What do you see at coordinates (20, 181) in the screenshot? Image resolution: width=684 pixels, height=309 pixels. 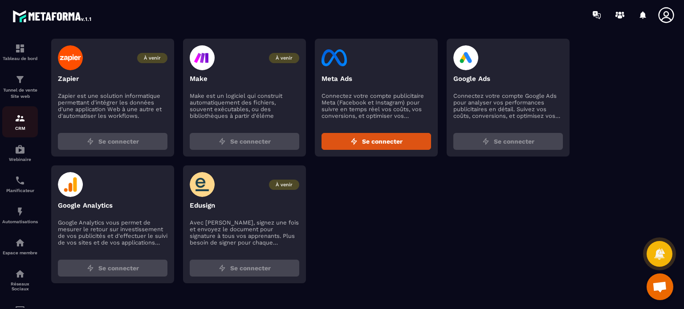 I see `img: scheduler` at bounding box center [20, 181].